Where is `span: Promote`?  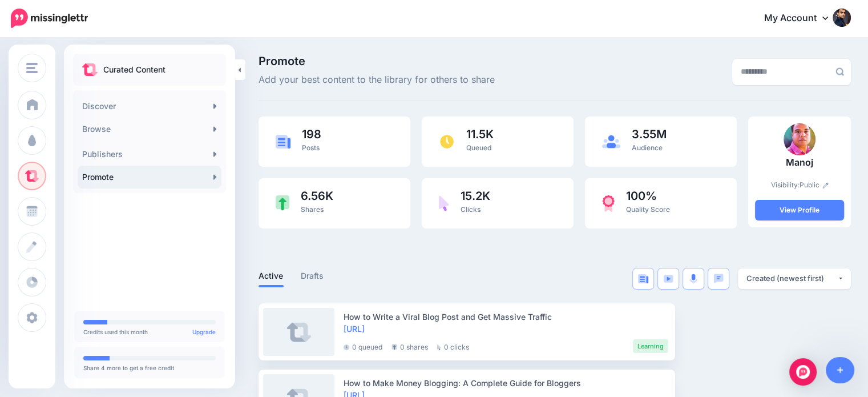 span: Promote is located at coordinates (377, 61).